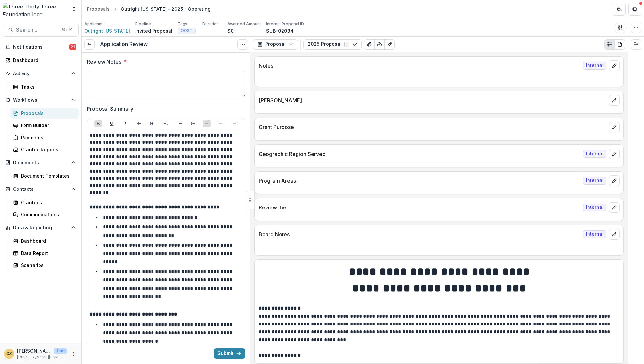 The height and width of the screenshot is (364, 644). Describe the element at coordinates (47, 137) in the screenshot. I see `div: Payments` at that location.